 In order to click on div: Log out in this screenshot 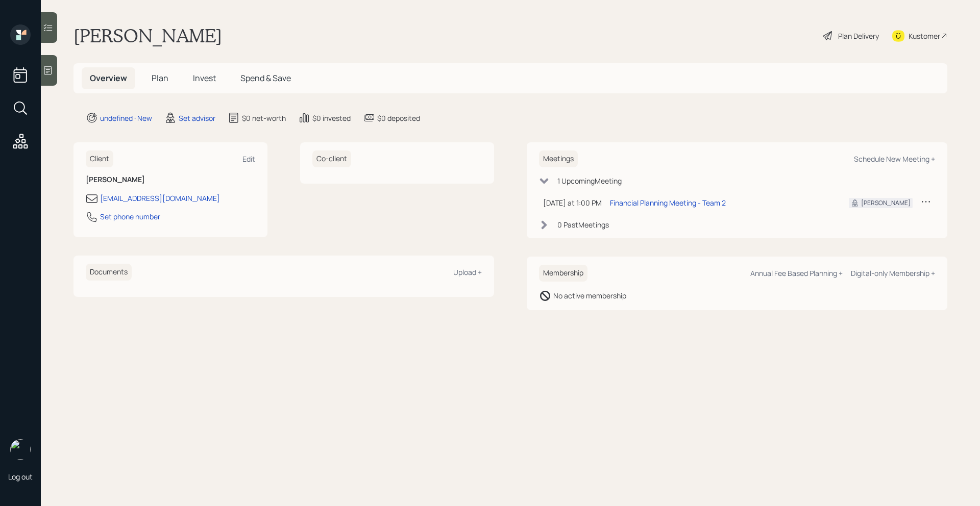, I will do `click(21, 476)`.